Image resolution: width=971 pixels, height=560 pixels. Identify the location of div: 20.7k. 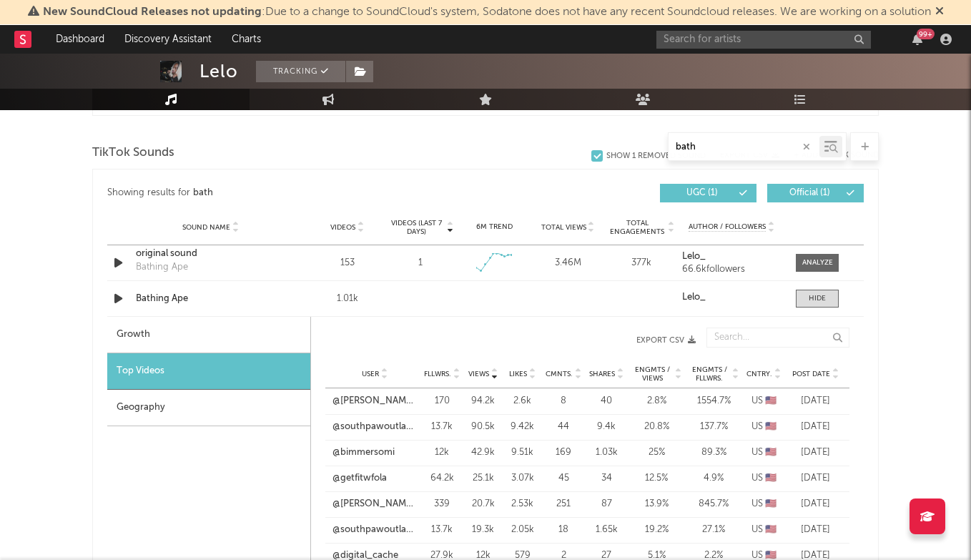
(483, 504).